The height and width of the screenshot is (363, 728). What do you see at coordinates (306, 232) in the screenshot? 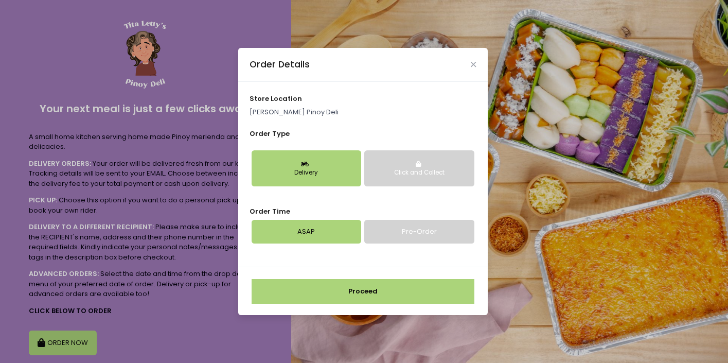
I see `a: ASAP` at bounding box center [306, 232].